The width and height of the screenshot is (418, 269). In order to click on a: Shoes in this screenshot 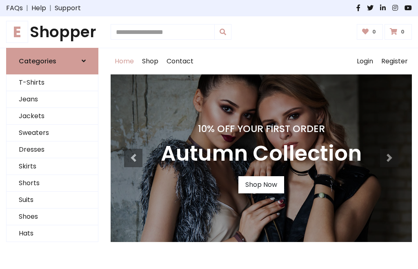, I will do `click(52, 216)`.